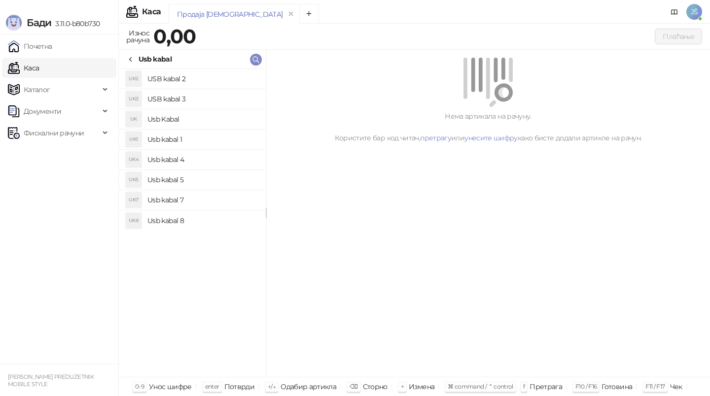 Image resolution: width=710 pixels, height=396 pixels. What do you see at coordinates (39, 23) in the screenshot?
I see `span: Бади` at bounding box center [39, 23].